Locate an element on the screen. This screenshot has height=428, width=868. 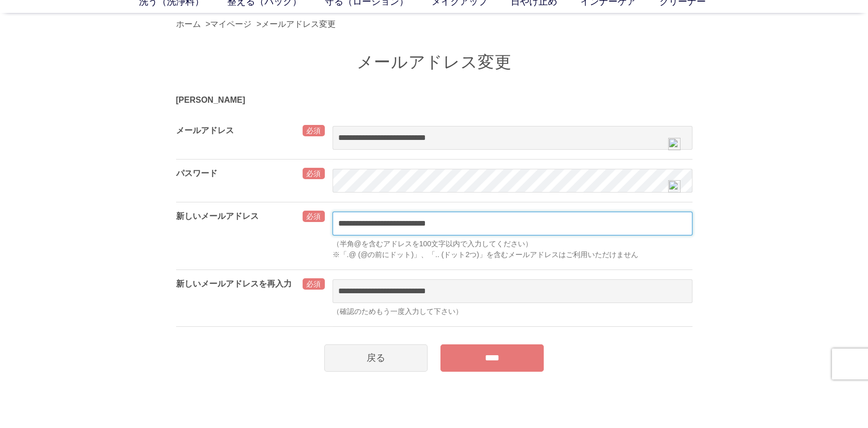
div: （確認のためもう一度入力して下さい） is located at coordinates (512, 312).